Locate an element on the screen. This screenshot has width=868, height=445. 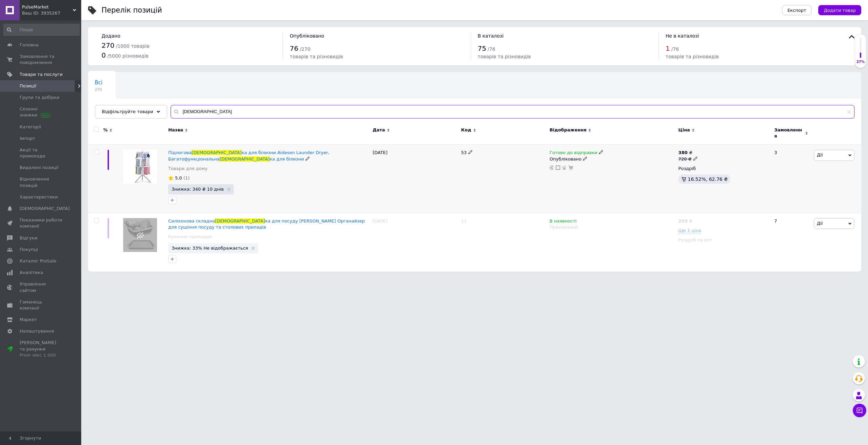
span: Управління сайтом is located at coordinates (41, 287).